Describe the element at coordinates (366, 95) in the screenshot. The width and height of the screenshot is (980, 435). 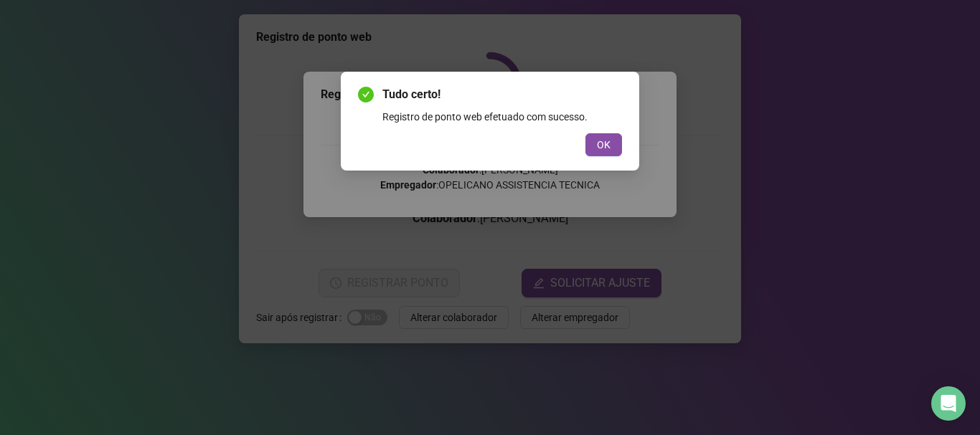
I see `span: check-circle` at that location.